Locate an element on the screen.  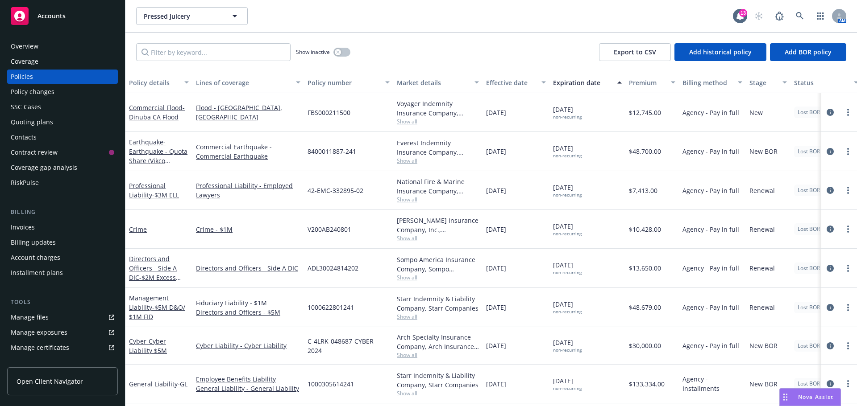
div: Status is located at coordinates (821, 83).